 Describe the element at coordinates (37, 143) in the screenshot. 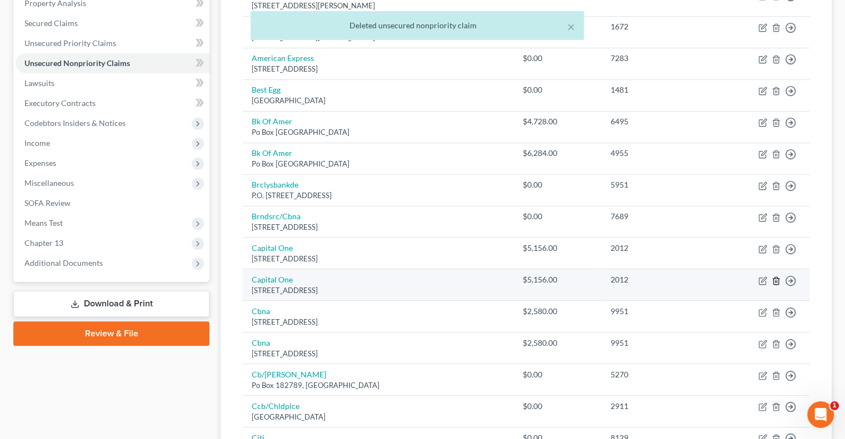

I see `span: Income` at that location.